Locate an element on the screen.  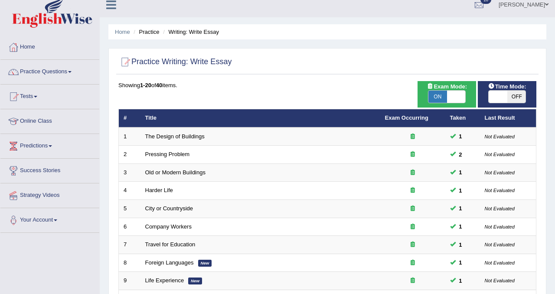
a: Company Workers is located at coordinates (168, 226).